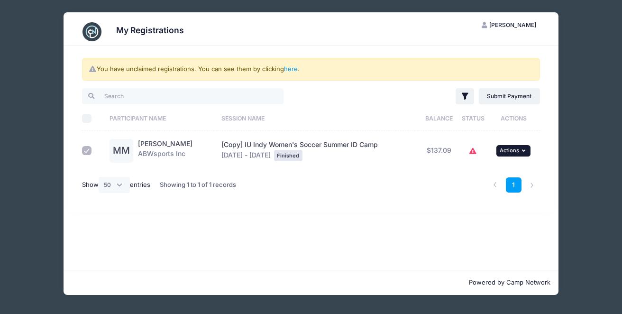 The height and width of the screenshot is (314, 622). I want to click on div: Finished, so click(288, 155).